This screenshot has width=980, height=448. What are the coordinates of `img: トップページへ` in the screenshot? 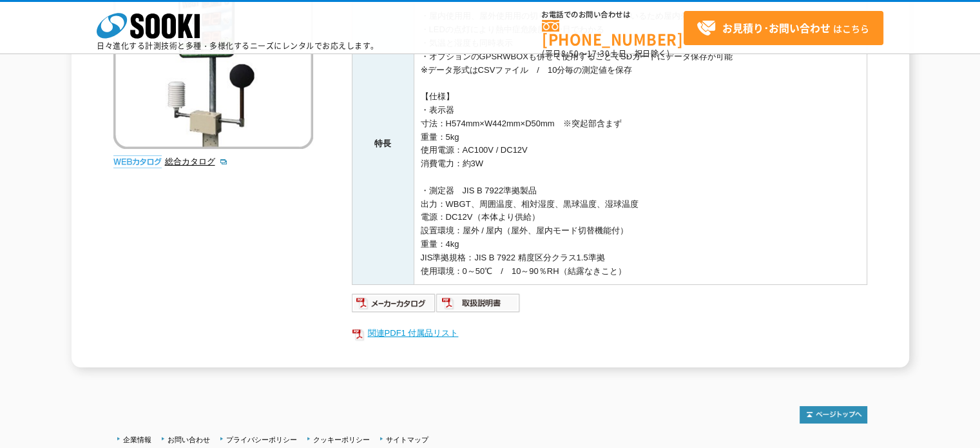 It's located at (833, 414).